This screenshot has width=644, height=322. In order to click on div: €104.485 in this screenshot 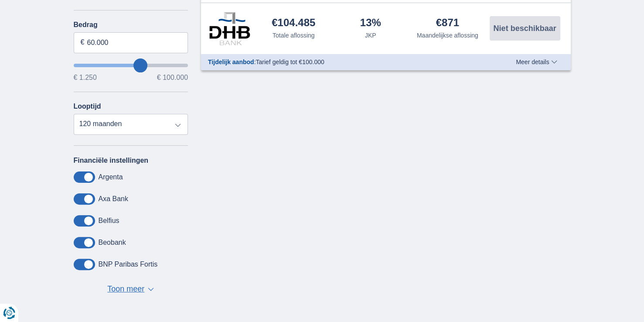, I will do `click(293, 23)`.